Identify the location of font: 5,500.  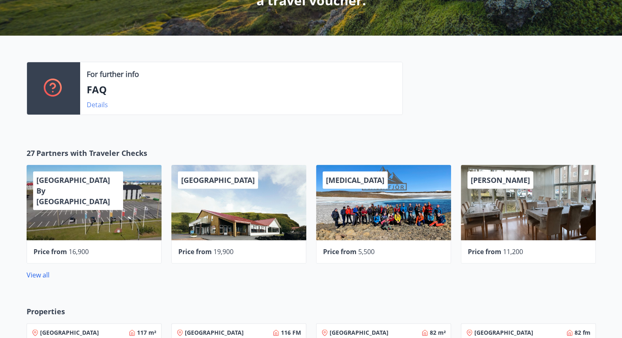
(366, 251).